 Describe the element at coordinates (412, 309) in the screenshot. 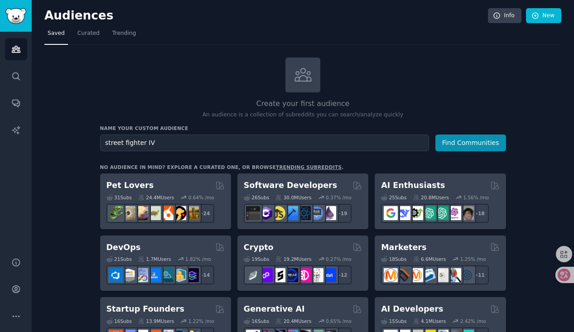

I see `h2: AI Developers` at that location.